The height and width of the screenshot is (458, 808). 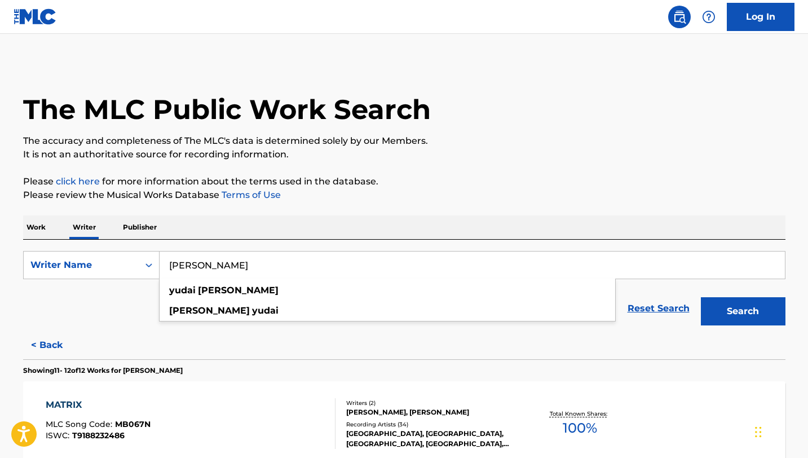 I want to click on span: 100 %, so click(x=580, y=428).